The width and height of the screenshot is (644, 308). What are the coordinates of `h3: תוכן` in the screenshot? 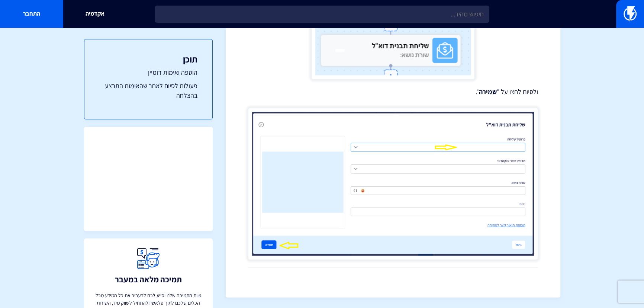 It's located at (149, 59).